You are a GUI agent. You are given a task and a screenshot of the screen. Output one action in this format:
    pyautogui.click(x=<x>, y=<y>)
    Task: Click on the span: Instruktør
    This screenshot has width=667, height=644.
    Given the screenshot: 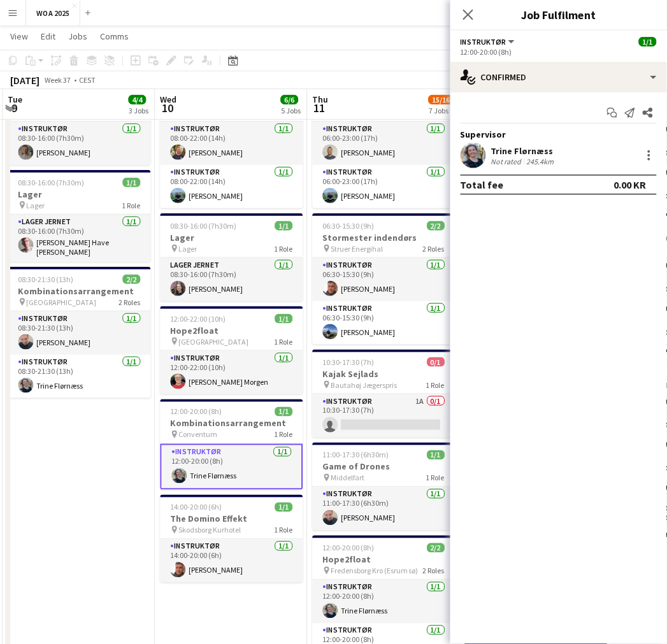 What is the action you would take?
    pyautogui.click(x=484, y=41)
    